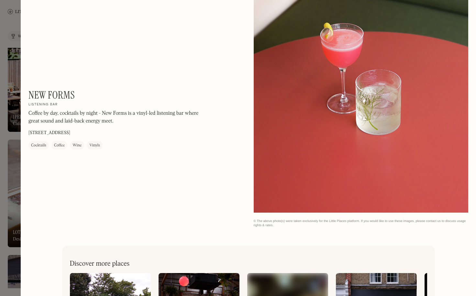 The height and width of the screenshot is (296, 476). Describe the element at coordinates (59, 146) in the screenshot. I see `div: Coffee` at that location.